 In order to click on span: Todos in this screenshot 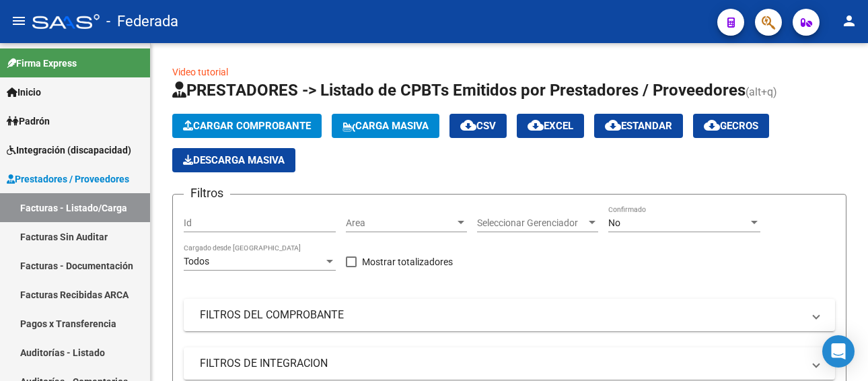, I will do `click(196, 261)`.